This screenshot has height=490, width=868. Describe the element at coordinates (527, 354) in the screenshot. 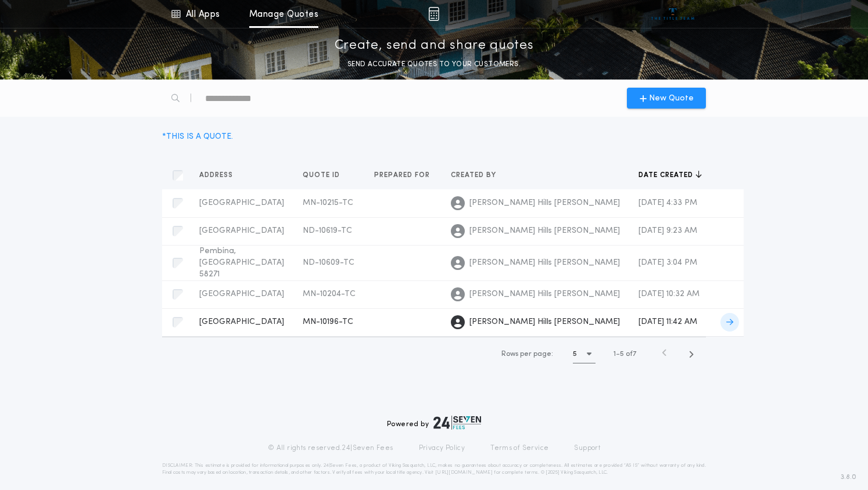

I see `span: Rows per page:` at that location.